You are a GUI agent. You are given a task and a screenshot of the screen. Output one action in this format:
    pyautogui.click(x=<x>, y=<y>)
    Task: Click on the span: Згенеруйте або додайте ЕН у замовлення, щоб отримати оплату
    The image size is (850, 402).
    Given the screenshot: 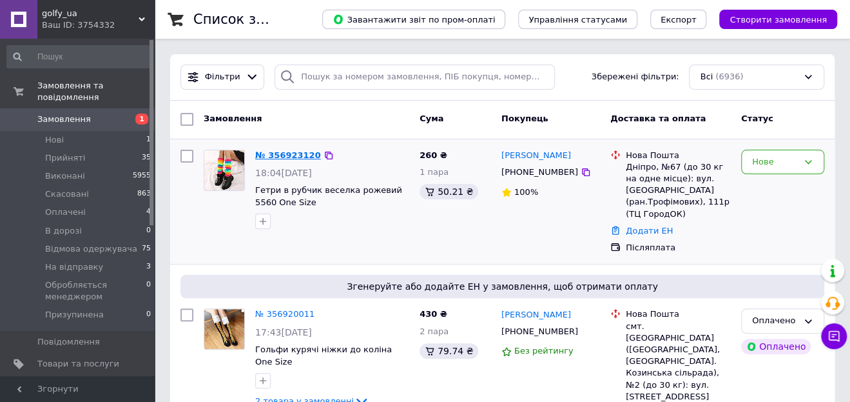 What is the action you would take?
    pyautogui.click(x=502, y=286)
    